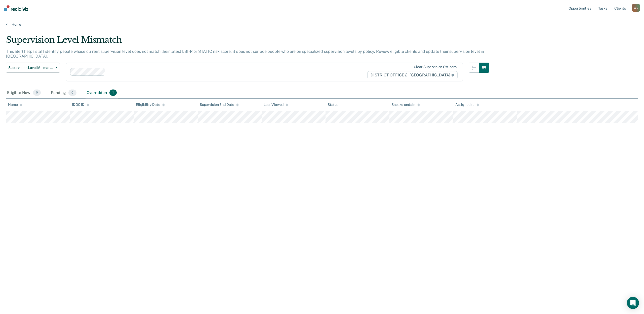 The image size is (644, 314). I want to click on span: Supervision Level Mismatch, so click(31, 68).